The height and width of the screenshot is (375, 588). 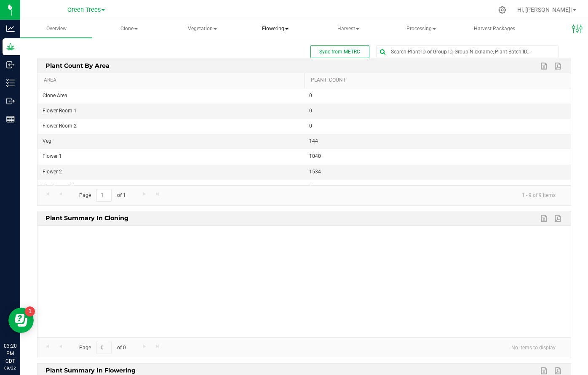 I want to click on a: Flowering, so click(x=275, y=29).